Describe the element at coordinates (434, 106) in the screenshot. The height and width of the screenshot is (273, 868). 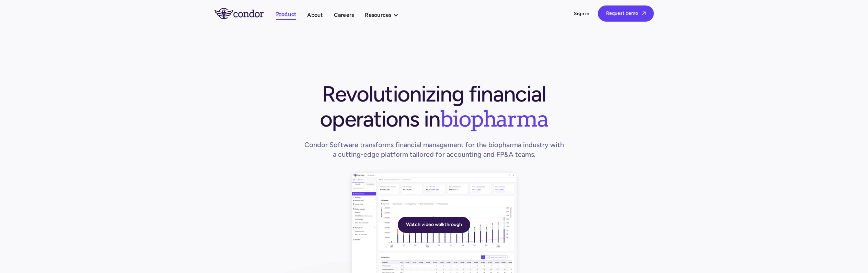
I see `h1: Revolutionizing financial operations in` at that location.